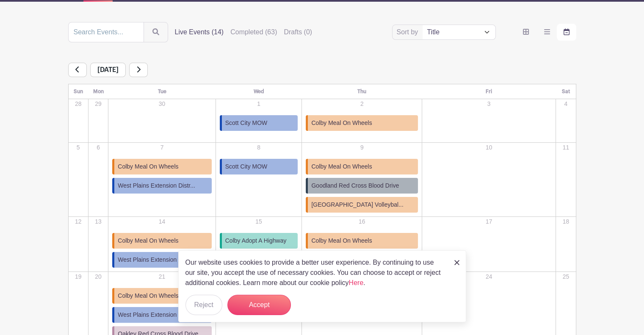 The width and height of the screenshot is (644, 335). I want to click on p: 29, so click(98, 104).